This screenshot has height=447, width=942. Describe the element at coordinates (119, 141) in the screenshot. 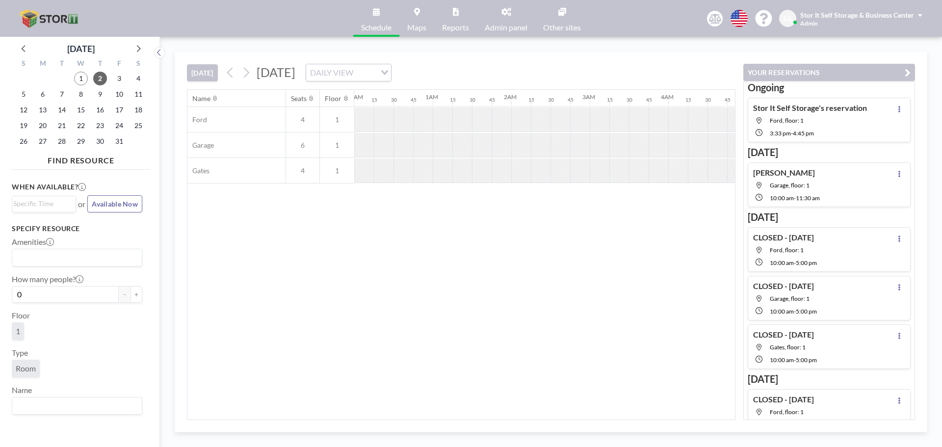

I see `span: Friday, October 31, 2025` at that location.